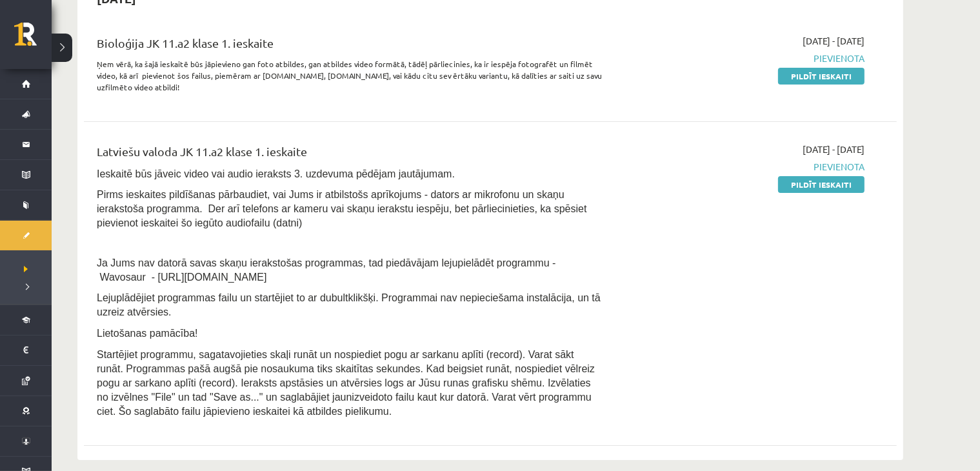 The height and width of the screenshot is (471, 980). What do you see at coordinates (349, 305) in the screenshot?
I see `span: Lejuplādējiet programmas failu un startējiet to ar dubultklikšķi. Programmai nav nepieciešama ins...` at bounding box center [349, 305].